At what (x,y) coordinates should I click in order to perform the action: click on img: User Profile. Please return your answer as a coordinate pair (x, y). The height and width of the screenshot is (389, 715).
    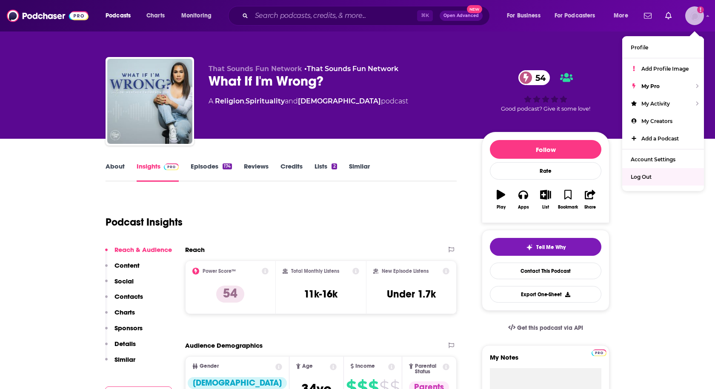
    Looking at the image, I should click on (694, 16).